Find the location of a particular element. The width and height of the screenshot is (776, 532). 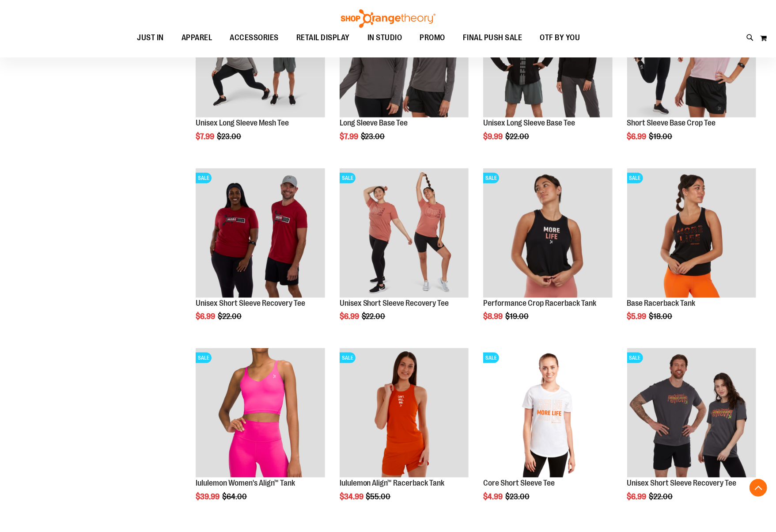

a: lululemon Women's Align™ Tank is located at coordinates (245, 483).